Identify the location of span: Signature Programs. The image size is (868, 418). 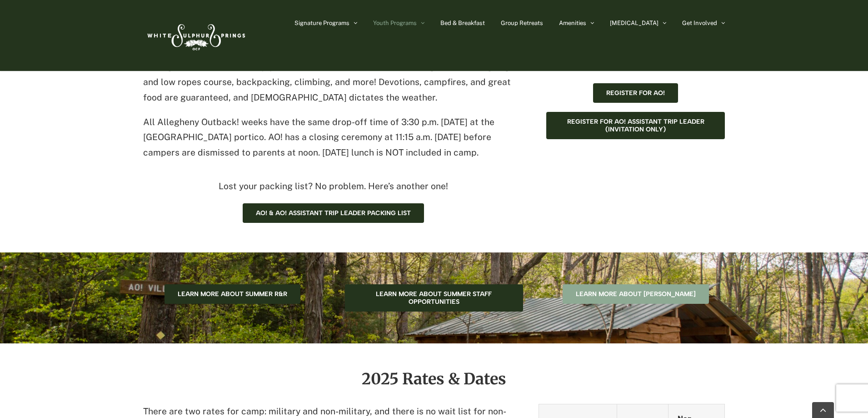
(322, 23).